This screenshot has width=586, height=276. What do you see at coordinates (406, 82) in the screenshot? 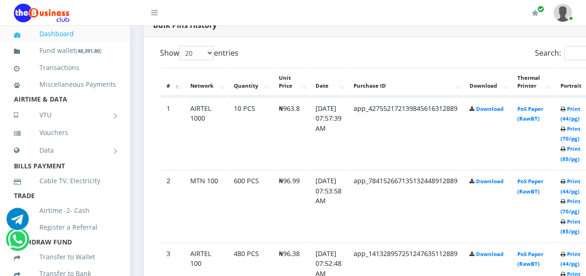
I see `th: Purchase ID: activate to sort column ascending` at bounding box center [406, 82].